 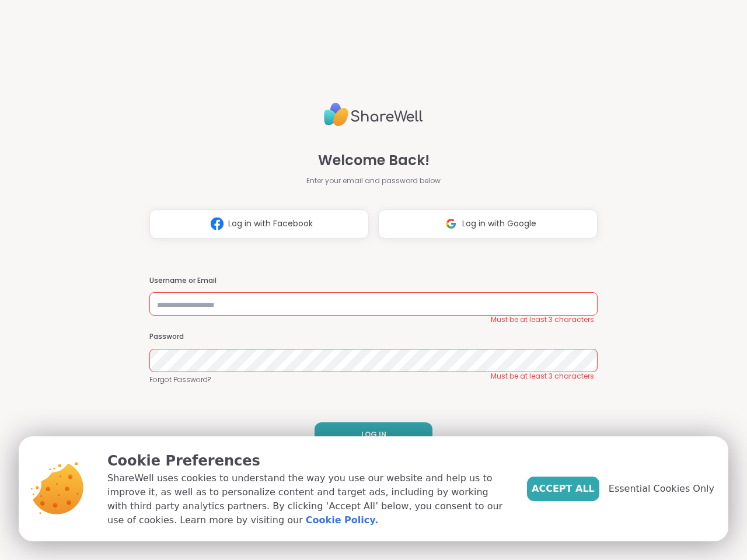 What do you see at coordinates (308, 499) in the screenshot?
I see `p: ShareWell uses cookies to understand the way you use our website and help us to improve it, as we...` at bounding box center [308, 499].